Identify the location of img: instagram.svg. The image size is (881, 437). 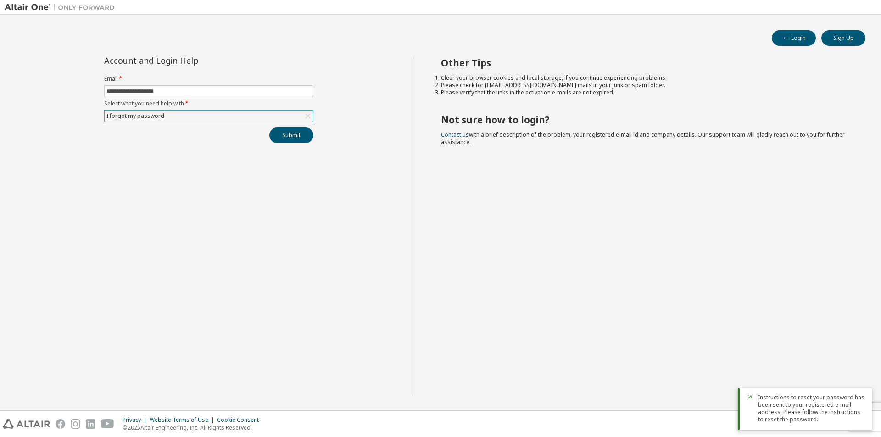
(75, 424).